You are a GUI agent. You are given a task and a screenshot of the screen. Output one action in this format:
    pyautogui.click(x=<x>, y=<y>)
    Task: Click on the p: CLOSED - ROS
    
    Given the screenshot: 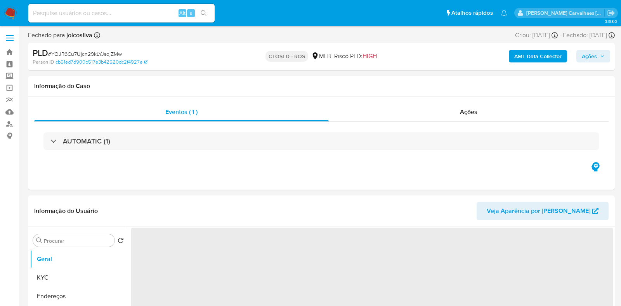 What is the action you would take?
    pyautogui.click(x=287, y=56)
    